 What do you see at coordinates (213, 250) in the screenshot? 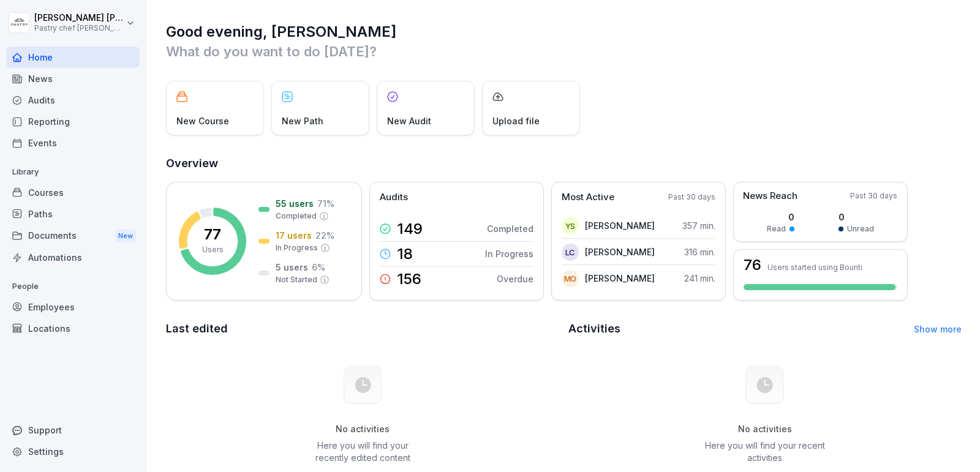
I see `p: Users` at bounding box center [213, 250].